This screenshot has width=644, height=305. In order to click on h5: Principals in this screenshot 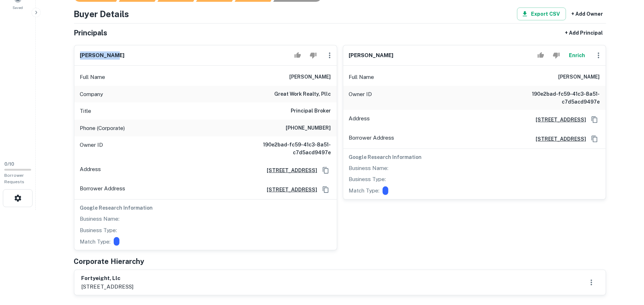, I will do `click(91, 33)`.